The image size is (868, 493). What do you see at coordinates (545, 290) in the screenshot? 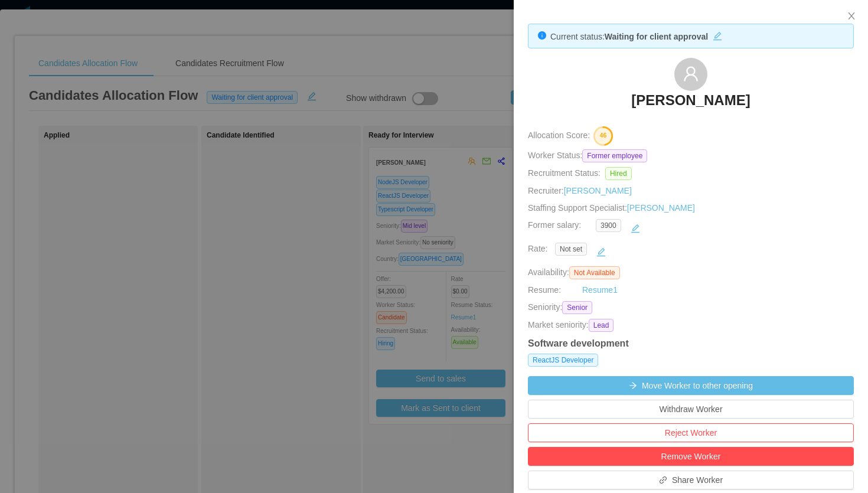
I see `span: Resume:` at bounding box center [545, 290].